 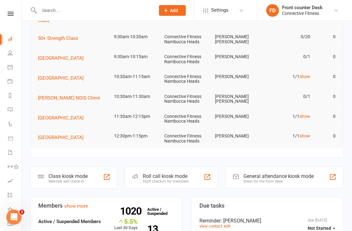 What do you see at coordinates (267, 221) in the screenshot?
I see `div: Reminder` at bounding box center [267, 221].